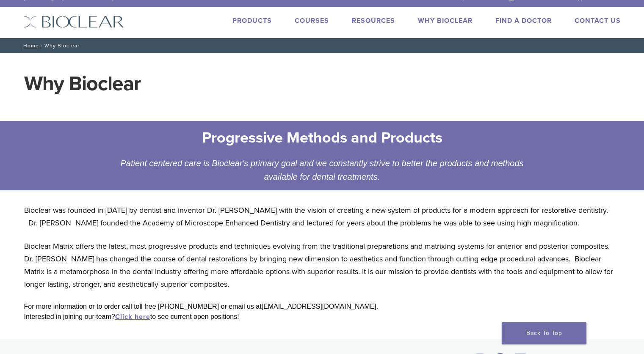  I want to click on div: Patient centered care is Bioclear's primary goal and we constantly strive to better the products ..., so click(322, 170).